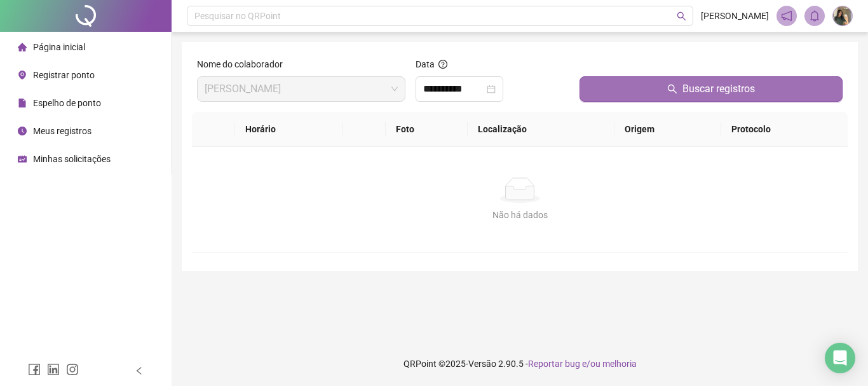 The image size is (868, 386). What do you see at coordinates (520, 363) in the screenshot?
I see `footer: QRPoint © 2025 - 2.90.5 -` at bounding box center [520, 363].